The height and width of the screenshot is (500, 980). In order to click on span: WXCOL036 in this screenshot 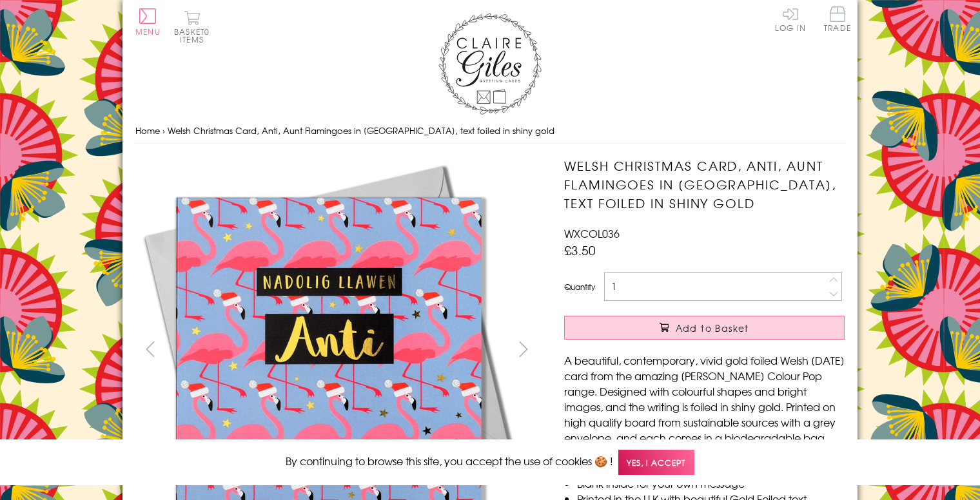, I will do `click(592, 233)`.